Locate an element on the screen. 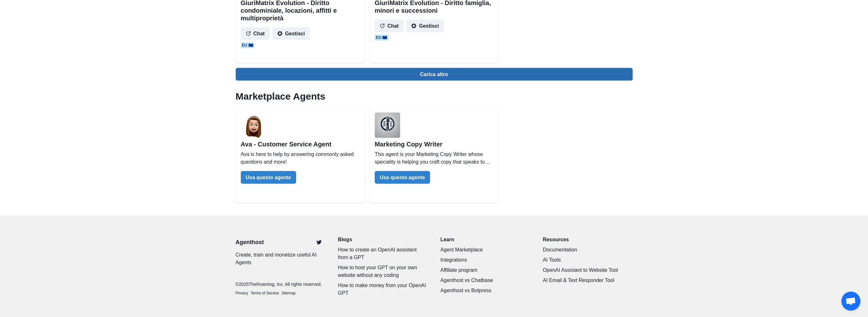  p: Sitemap is located at coordinates (288, 293).